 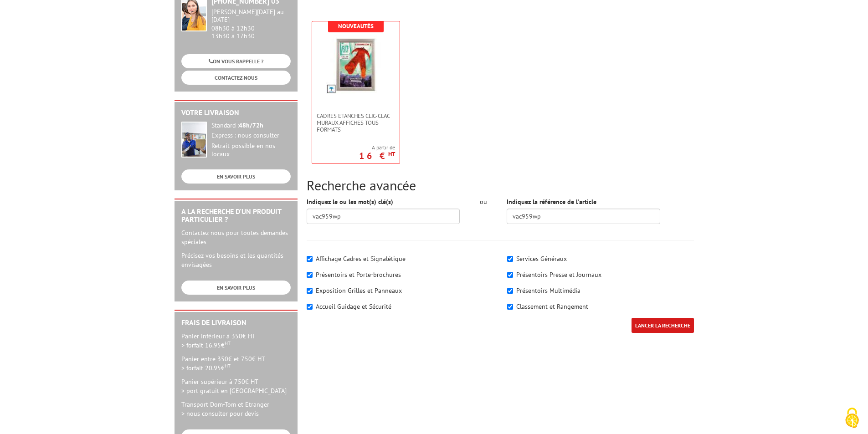 I want to click on p: Précisez vos besoins et les quantités envisagées, so click(x=236, y=260).